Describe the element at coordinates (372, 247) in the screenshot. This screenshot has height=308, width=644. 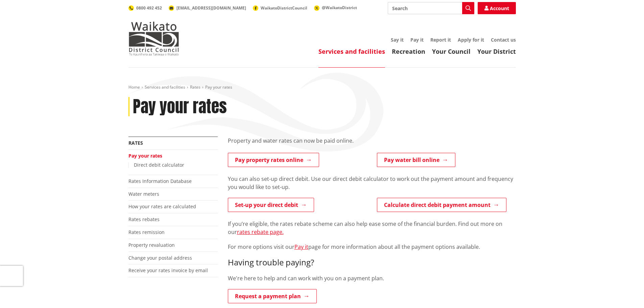
I see `p: For more options visit our page for more information about all the payment options available.` at that location.